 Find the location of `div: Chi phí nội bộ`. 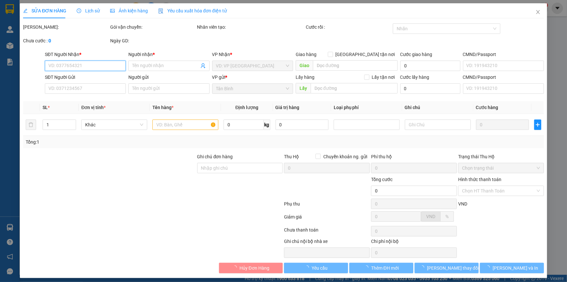

div: Chi phí nội bộ is located at coordinates (414, 242).